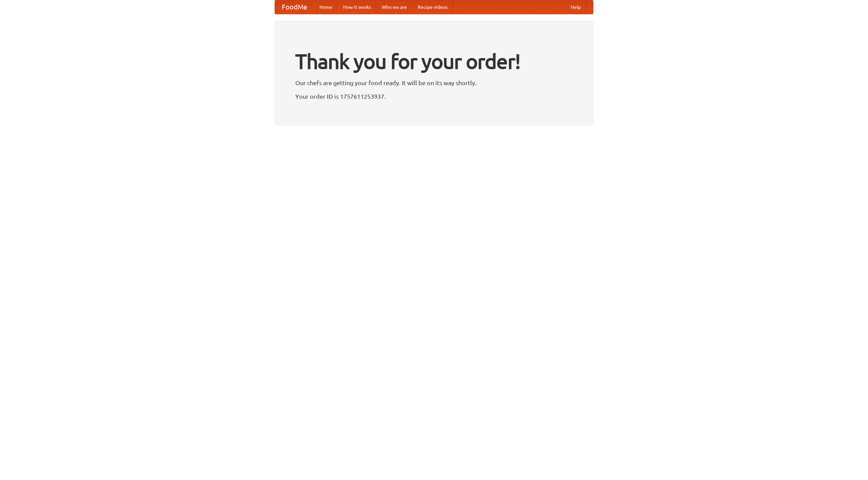 The height and width of the screenshot is (480, 868). Describe the element at coordinates (576, 7) in the screenshot. I see `a: Help` at that location.